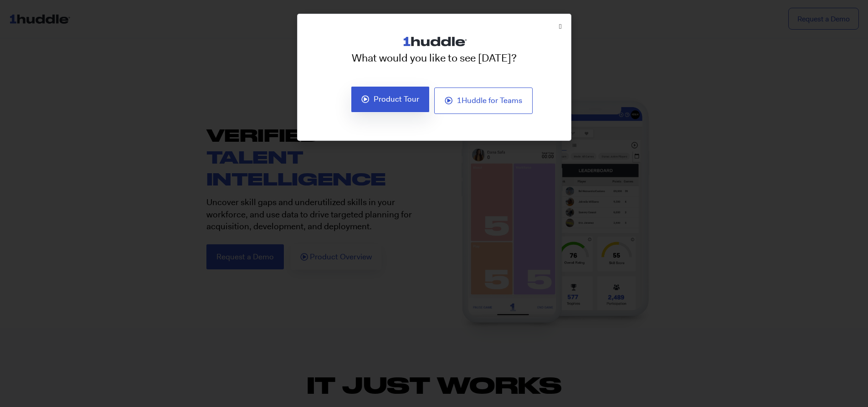  I want to click on span: Product Tour, so click(397, 99).